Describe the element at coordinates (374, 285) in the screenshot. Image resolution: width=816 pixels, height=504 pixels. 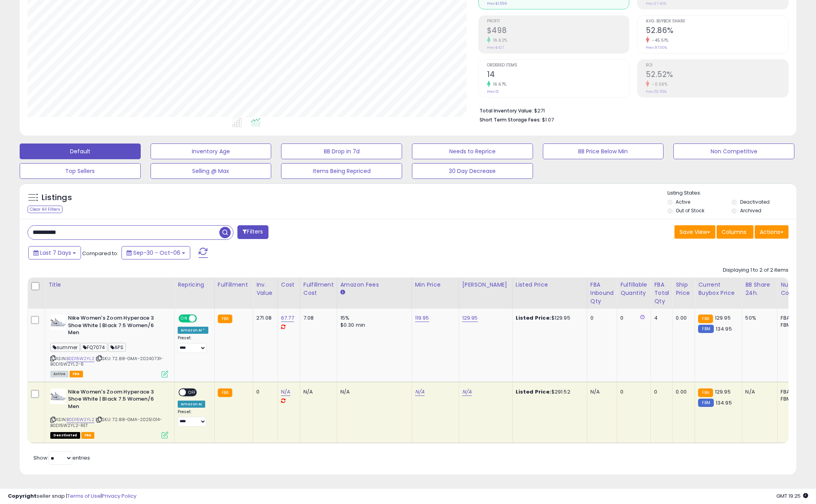
I see `div: Amazon Fees` at that location.